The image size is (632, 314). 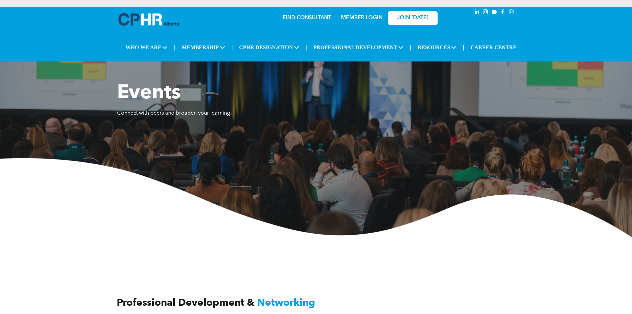 What do you see at coordinates (512, 13) in the screenshot?
I see `a: Social network` at bounding box center [512, 13].